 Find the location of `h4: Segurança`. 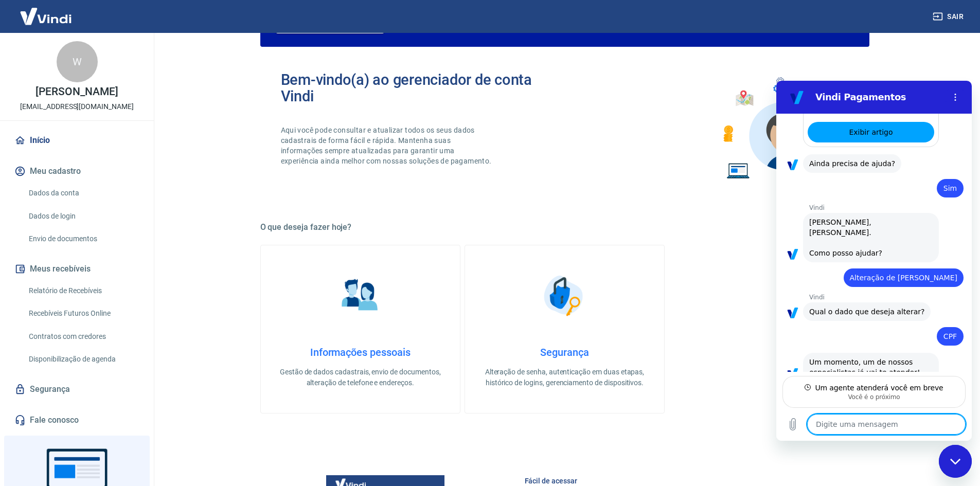

h4: Segurança is located at coordinates (564, 353).